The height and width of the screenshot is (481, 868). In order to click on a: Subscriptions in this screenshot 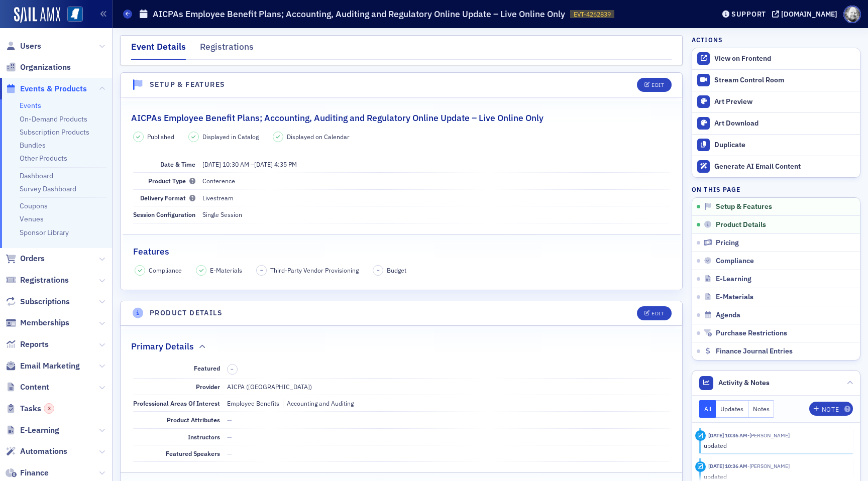, I will do `click(37, 301)`.